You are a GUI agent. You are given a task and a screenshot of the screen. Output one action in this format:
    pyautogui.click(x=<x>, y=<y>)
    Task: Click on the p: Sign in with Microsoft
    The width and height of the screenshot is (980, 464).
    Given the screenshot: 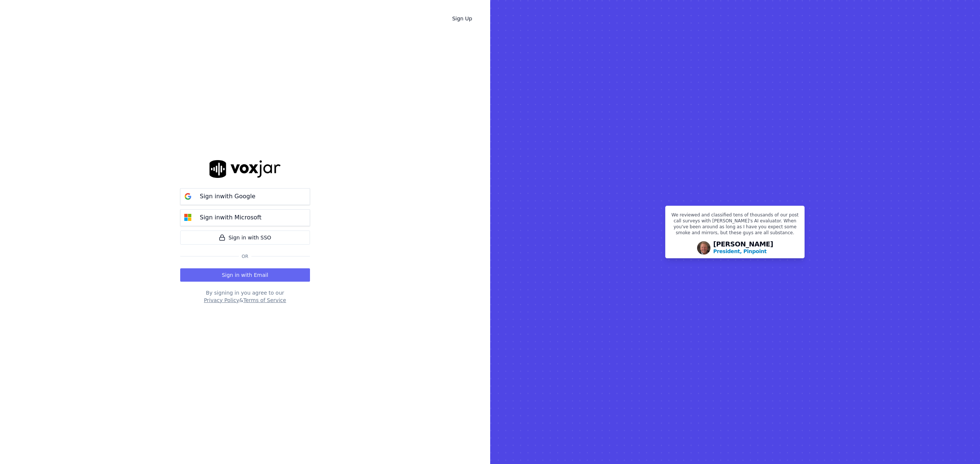 What is the action you would take?
    pyautogui.click(x=231, y=217)
    